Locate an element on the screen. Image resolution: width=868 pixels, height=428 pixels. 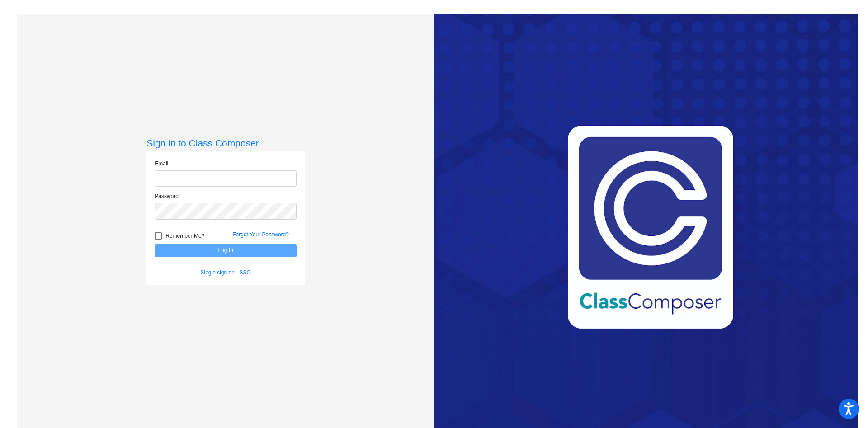
label: Password is located at coordinates (166, 196).